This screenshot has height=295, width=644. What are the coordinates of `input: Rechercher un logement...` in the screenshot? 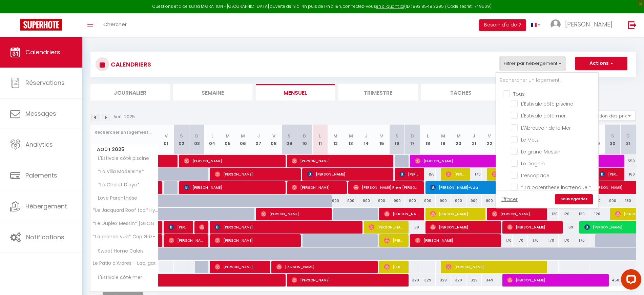 It's located at (125, 132).